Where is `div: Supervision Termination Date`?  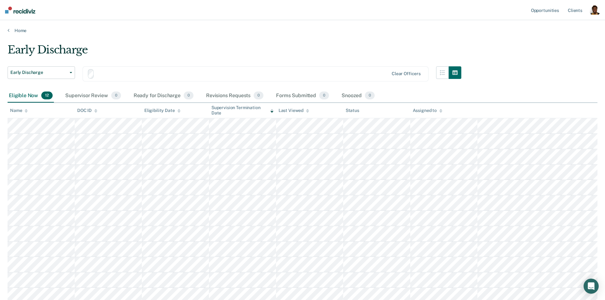 div: Supervision Termination Date is located at coordinates (242, 111).